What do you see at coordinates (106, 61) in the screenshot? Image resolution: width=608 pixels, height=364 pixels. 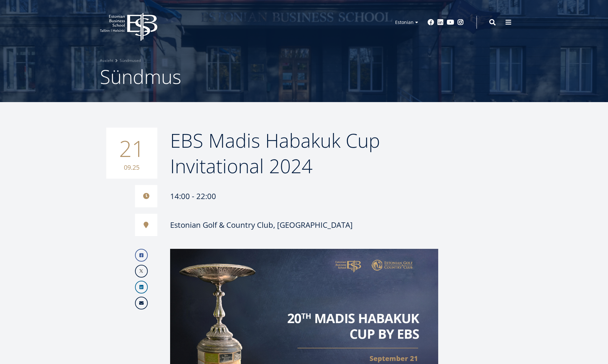 I see `a: Avaleht` at bounding box center [106, 61].